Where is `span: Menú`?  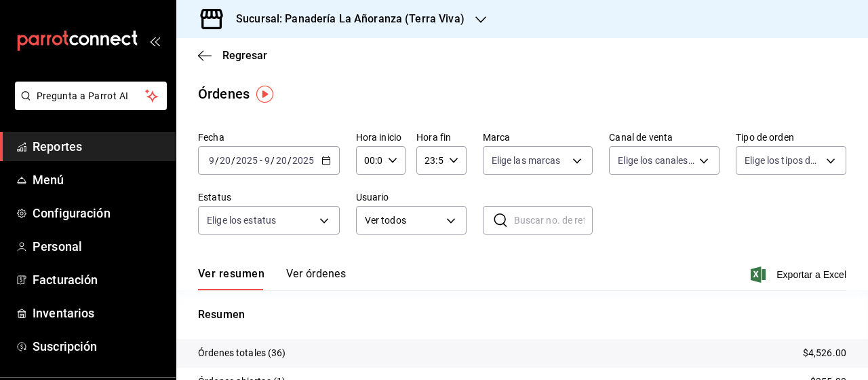 span: Menú is located at coordinates (99, 179).